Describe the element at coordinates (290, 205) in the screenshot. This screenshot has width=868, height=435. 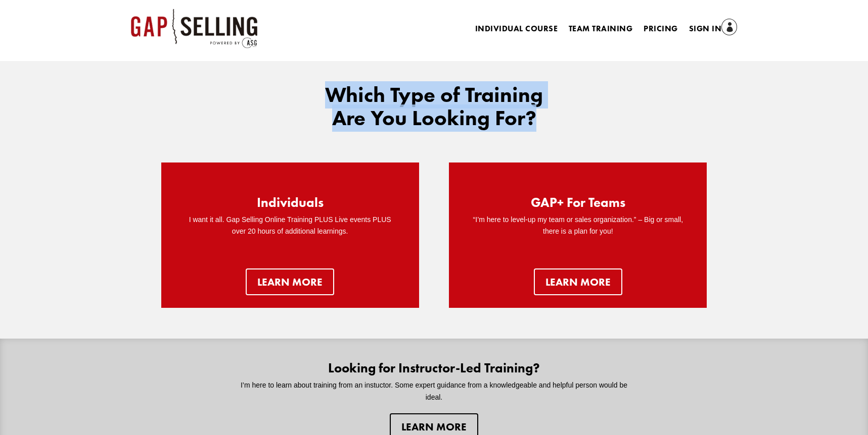
I see `h2: Individuals` at that location.